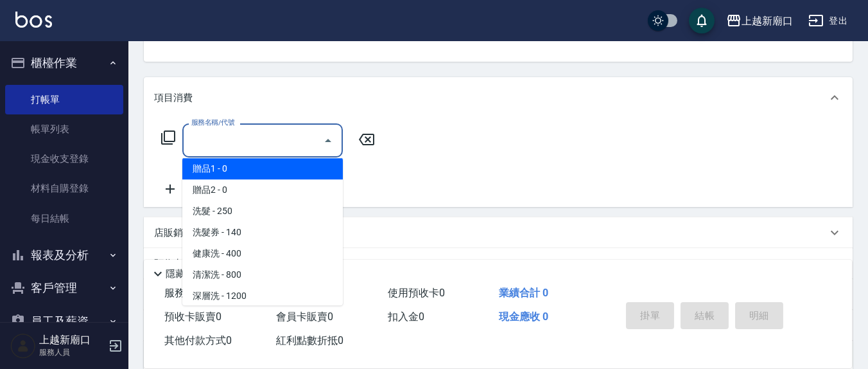 Image resolution: width=868 pixels, height=369 pixels. I want to click on img: Logo, so click(33, 19).